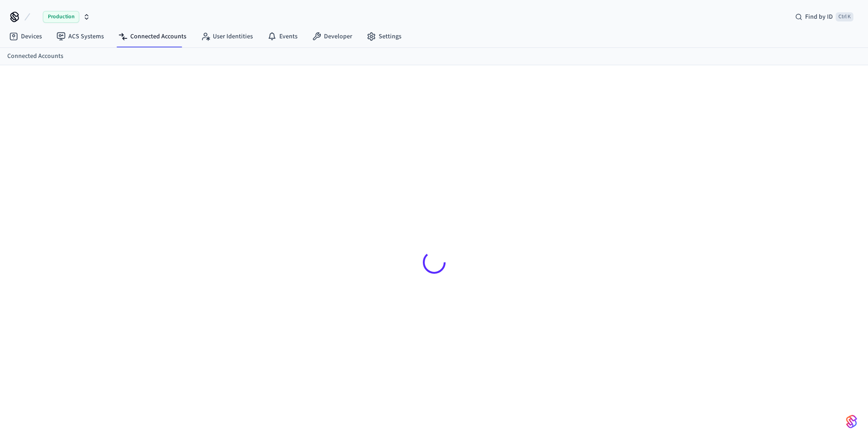 The image size is (868, 438). I want to click on img: SeamLogoGradient.69752ec5.svg, so click(851, 421).